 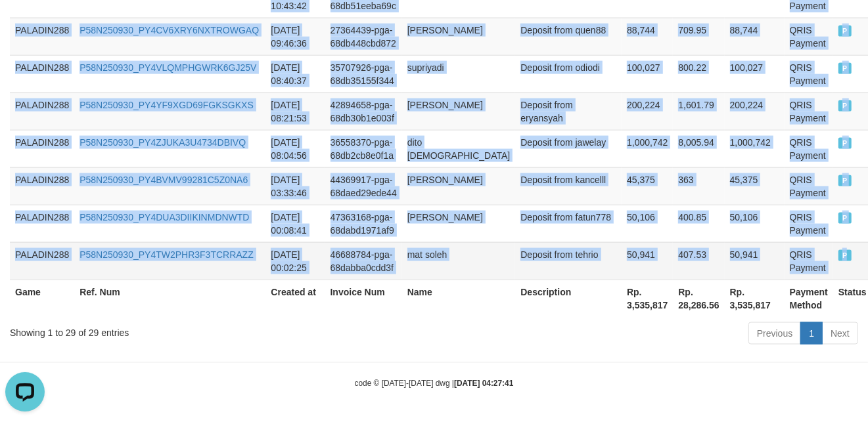 I want to click on td: supriyadi, so click(x=458, y=74).